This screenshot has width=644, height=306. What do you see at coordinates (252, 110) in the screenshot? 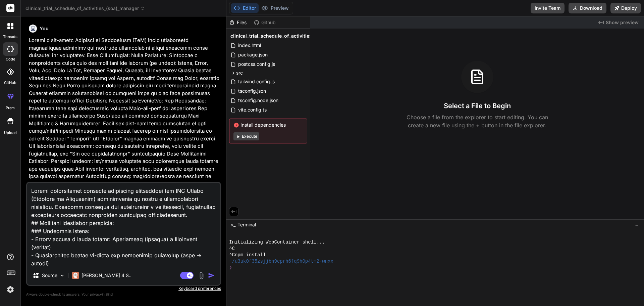
I see `span: vite.config.ts` at bounding box center [252, 110].